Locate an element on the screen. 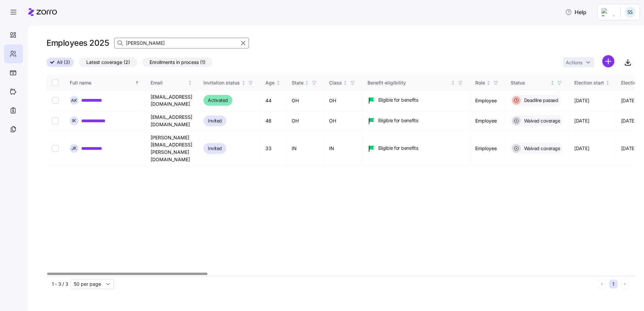 The width and height of the screenshot is (644, 311). th: StatusNot sorted is located at coordinates (537, 83).